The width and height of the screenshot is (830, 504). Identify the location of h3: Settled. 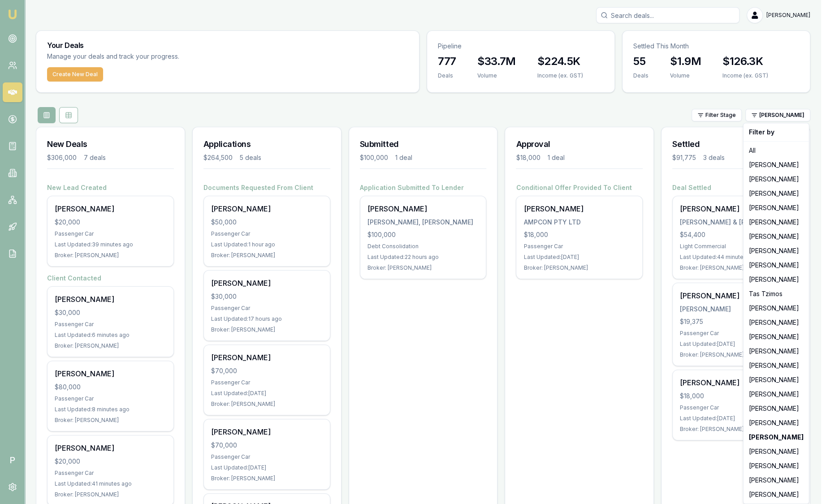
(735, 144).